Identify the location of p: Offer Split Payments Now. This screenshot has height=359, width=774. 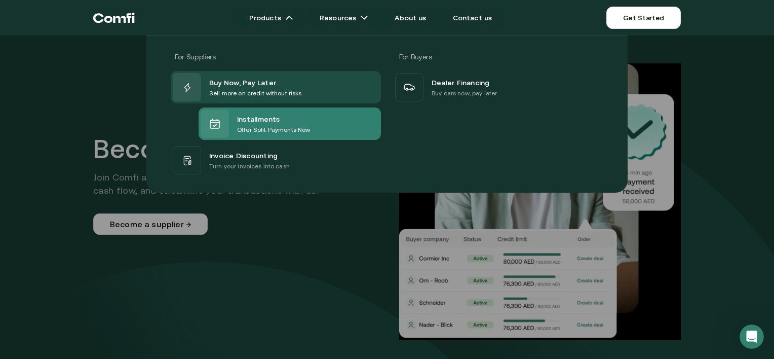
(274, 130).